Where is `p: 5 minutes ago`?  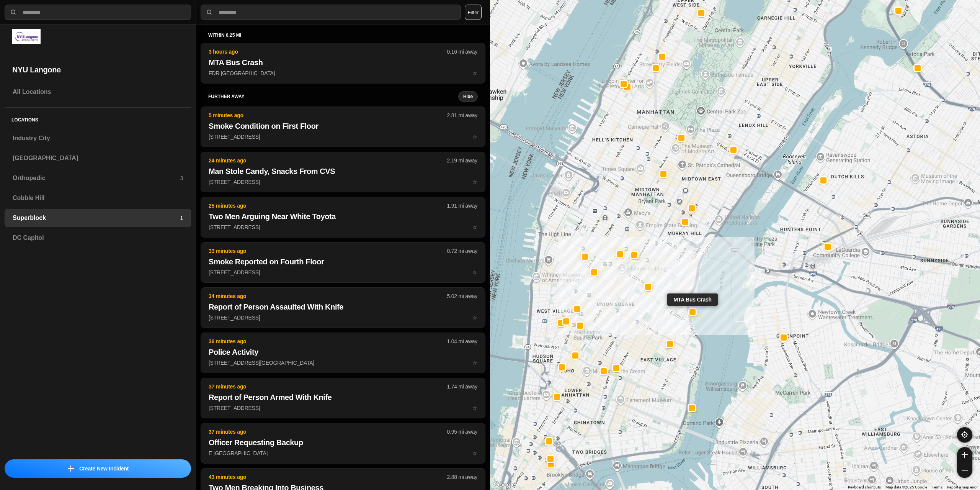 p: 5 minutes ago is located at coordinates (328, 115).